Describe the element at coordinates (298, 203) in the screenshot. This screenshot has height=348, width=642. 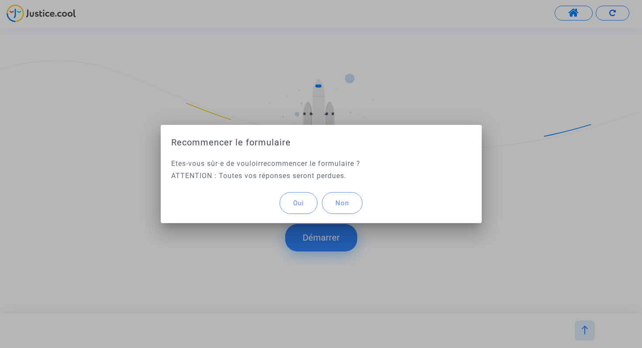
I see `span: Oui` at that location.